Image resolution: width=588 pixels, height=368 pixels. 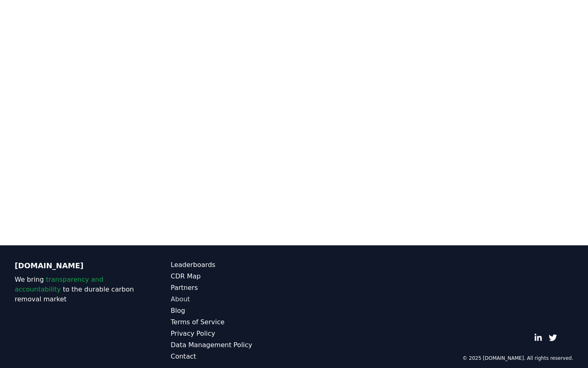 I want to click on p: We bring to the durable carbon removal market, so click(x=76, y=290).